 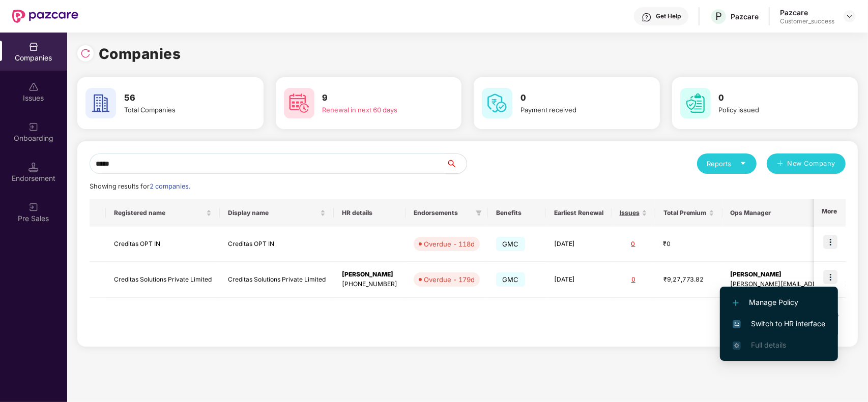 I want to click on div: Get Help, so click(x=668, y=16).